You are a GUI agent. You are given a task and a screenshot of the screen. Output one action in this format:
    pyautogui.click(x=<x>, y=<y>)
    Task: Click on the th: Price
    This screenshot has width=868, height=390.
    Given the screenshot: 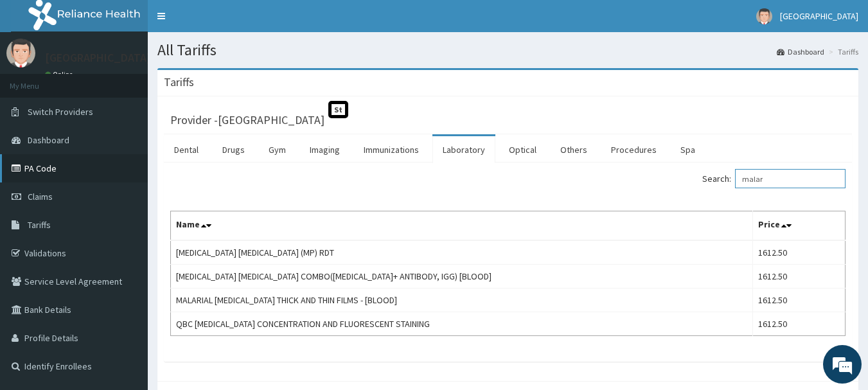 What is the action you would take?
    pyautogui.click(x=798, y=226)
    